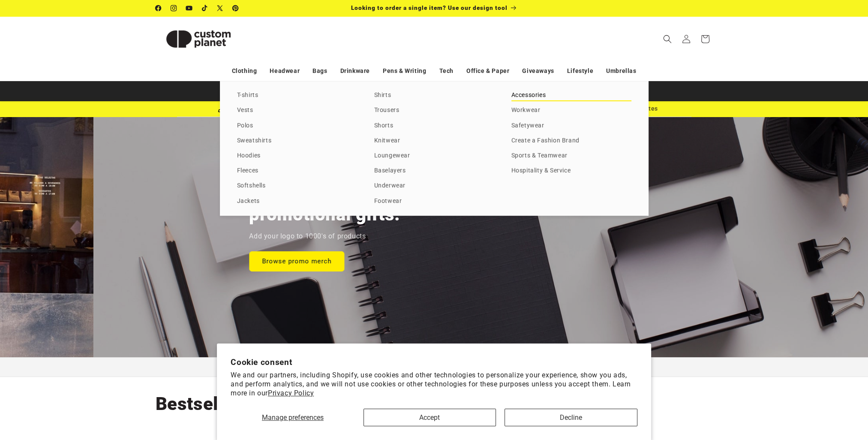 The image size is (868, 440). Describe the element at coordinates (621, 71) in the screenshot. I see `a: Umbrellas` at that location.